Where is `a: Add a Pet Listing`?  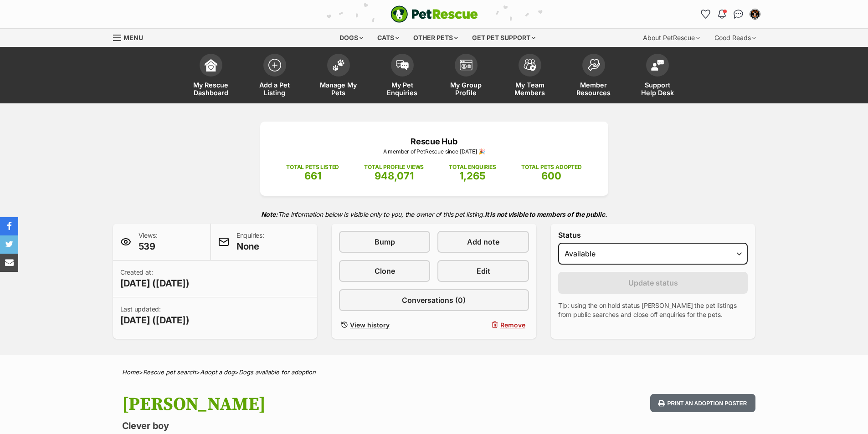 a: Add a Pet Listing is located at coordinates (275, 76).